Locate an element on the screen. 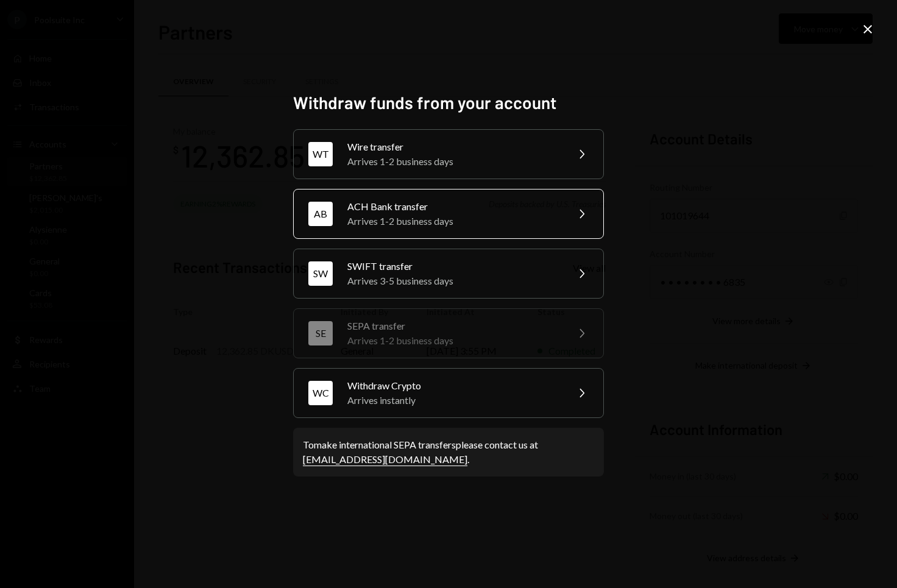  div: Arrives 3-5 business days is located at coordinates (453, 281).